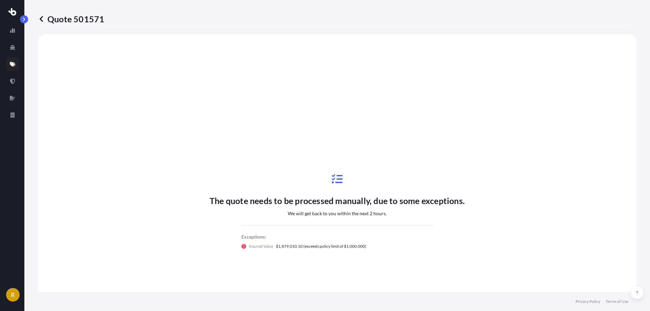 This screenshot has height=311, width=650. What do you see at coordinates (588, 302) in the screenshot?
I see `p: Privacy Policy` at bounding box center [588, 302].